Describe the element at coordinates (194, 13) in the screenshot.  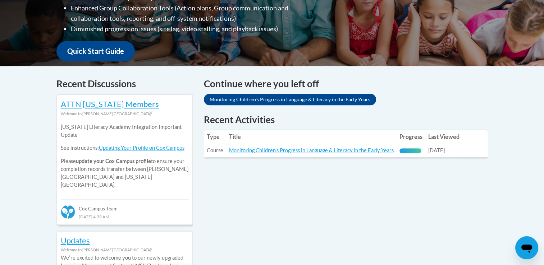
I see `li: Enhanced Group Collaboration Tools (Action plans, Group communication and collaboration tools, re...` at that location.